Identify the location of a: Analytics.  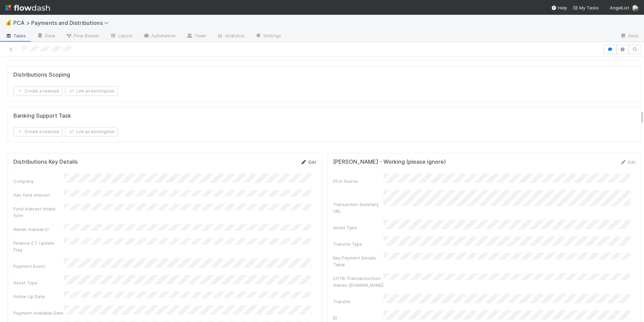
(231, 37).